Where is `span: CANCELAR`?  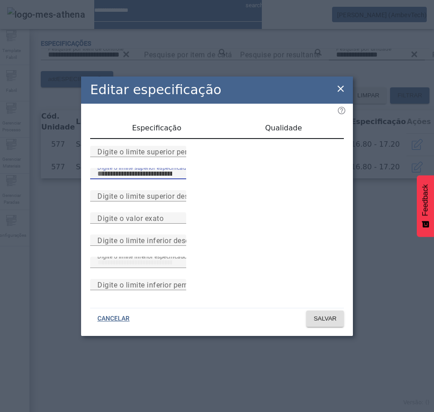 span: CANCELAR is located at coordinates (113, 319).